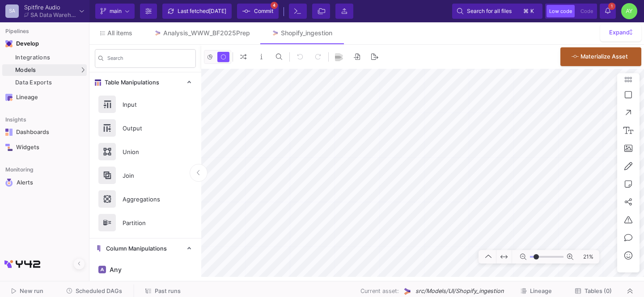  What do you see at coordinates (44, 58) in the screenshot?
I see `a: Integrations` at bounding box center [44, 58].